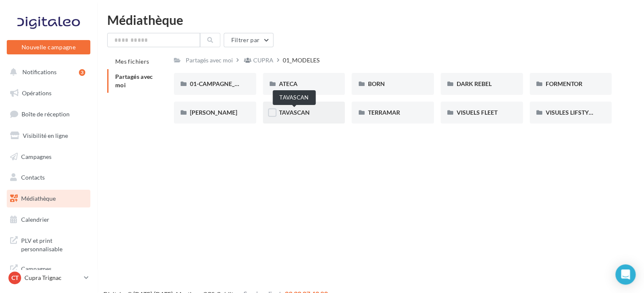 The image size is (644, 293). Describe the element at coordinates (474, 84) in the screenshot. I see `span: DARK REBEL` at that location.